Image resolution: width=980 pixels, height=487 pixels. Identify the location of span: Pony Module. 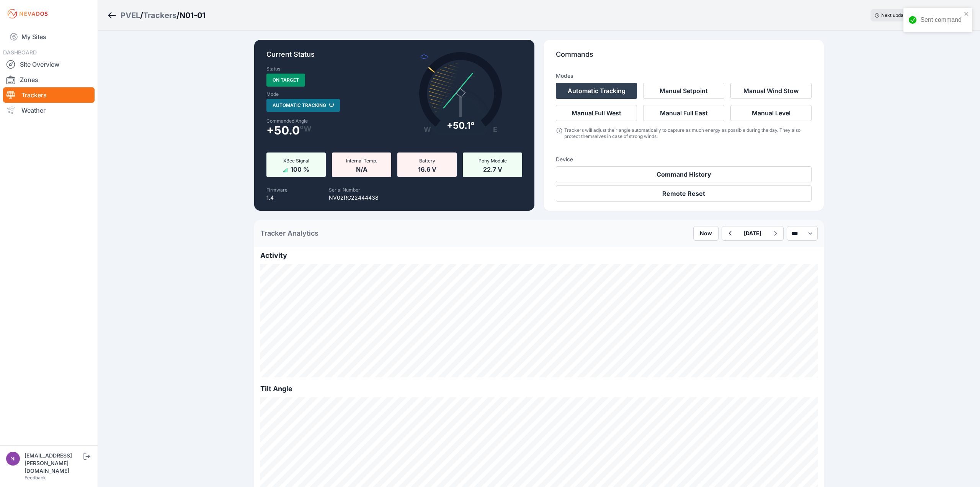
(493, 161).